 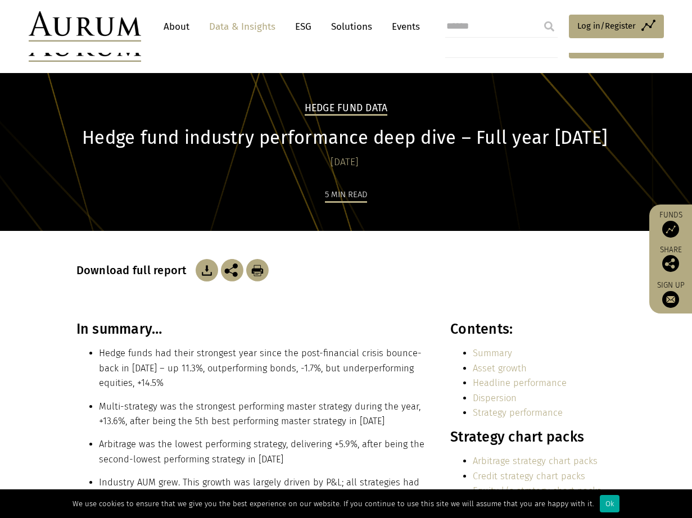 What do you see at coordinates (242, 26) in the screenshot?
I see `a: Data & Insights` at bounding box center [242, 26].